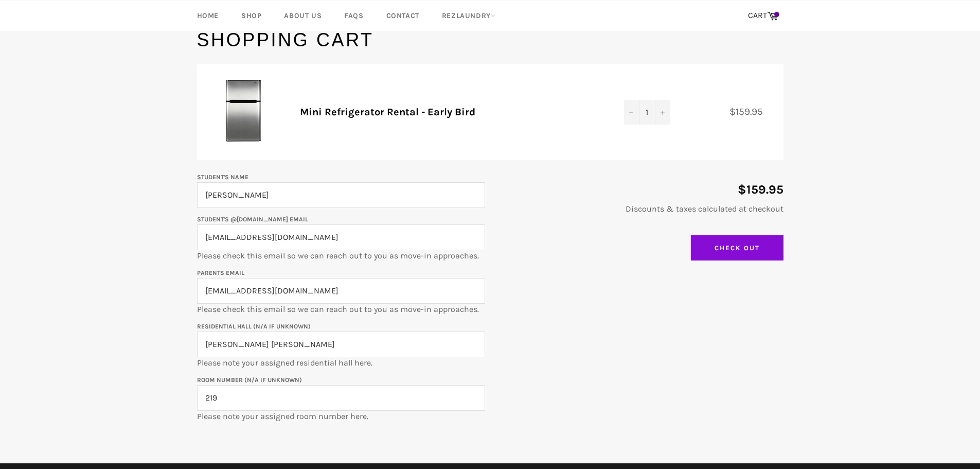 Image resolution: width=980 pixels, height=469 pixels. I want to click on a: Contact, so click(403, 16).